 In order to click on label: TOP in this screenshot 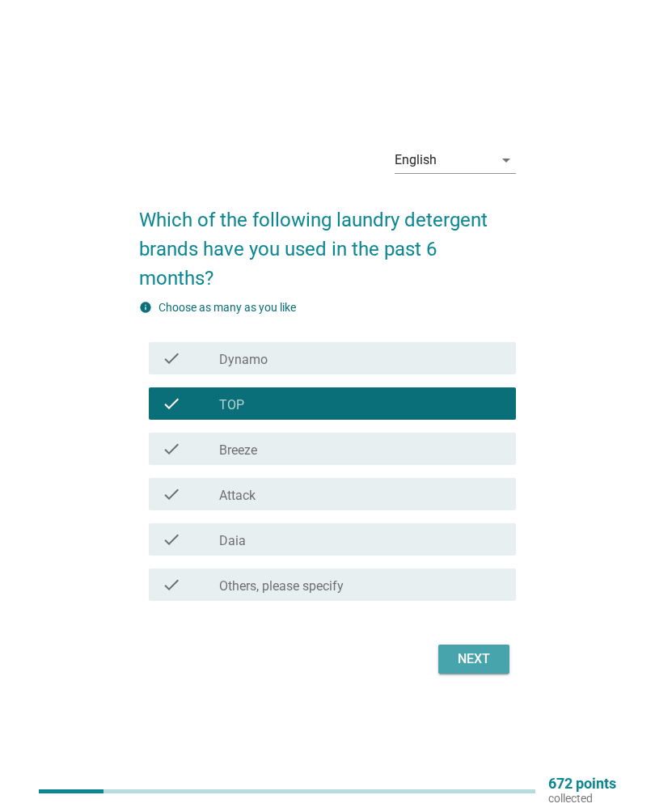, I will do `click(232, 406)`.